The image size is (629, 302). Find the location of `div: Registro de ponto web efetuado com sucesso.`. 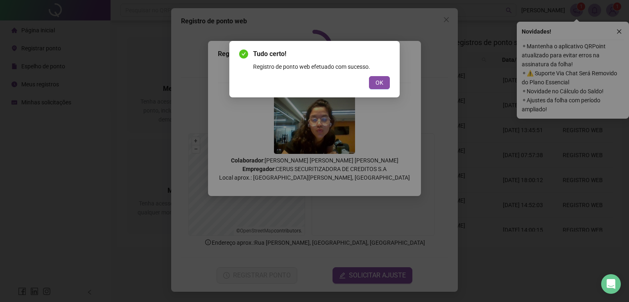

div: Registro de ponto web efetuado com sucesso. is located at coordinates (322, 67).